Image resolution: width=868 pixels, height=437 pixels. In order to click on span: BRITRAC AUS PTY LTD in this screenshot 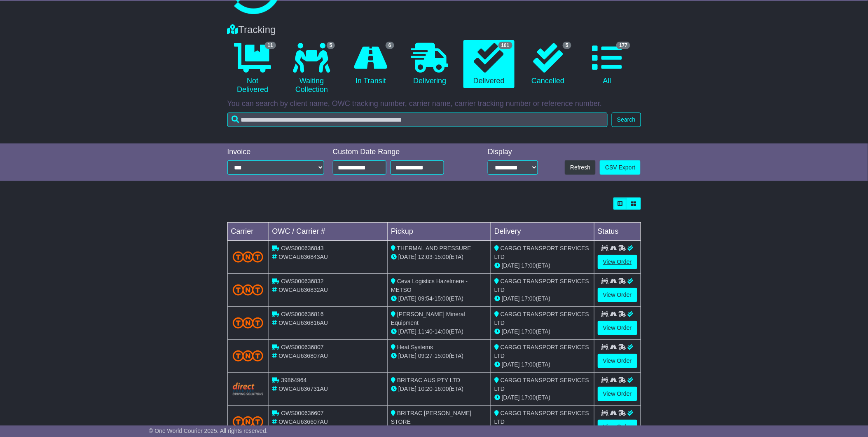, I will do `click(429, 380)`.